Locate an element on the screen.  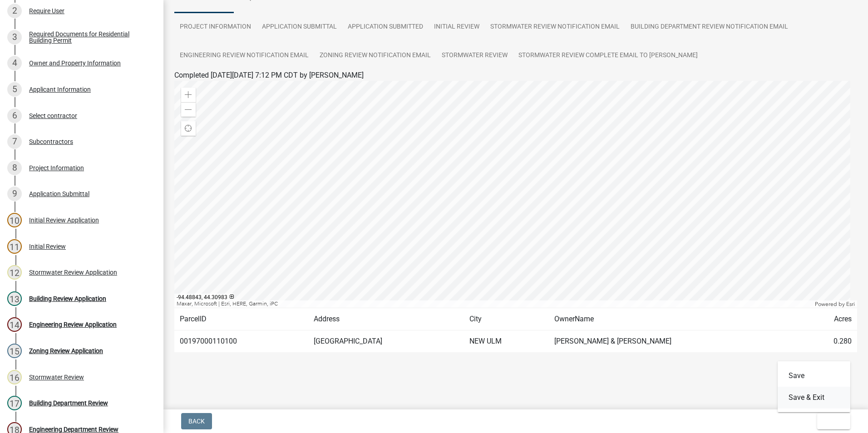
div: Project Information is located at coordinates (56, 168).